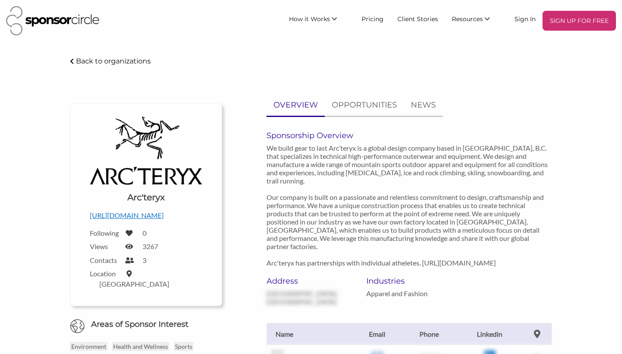 The width and height of the screenshot is (622, 354). I want to click on h1: Arc'teryx, so click(146, 197).